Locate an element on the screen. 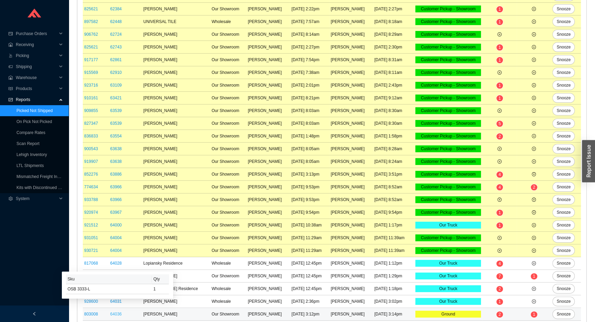 This screenshot has height=322, width=595. a: Lehigh Inventory is located at coordinates (32, 155).